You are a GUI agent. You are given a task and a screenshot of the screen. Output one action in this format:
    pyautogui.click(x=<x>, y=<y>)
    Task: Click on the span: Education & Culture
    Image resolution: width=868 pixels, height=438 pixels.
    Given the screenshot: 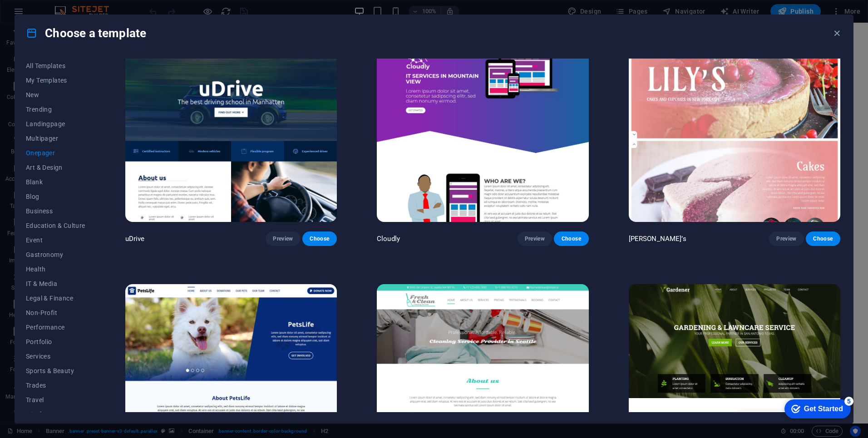 What is the action you would take?
    pyautogui.click(x=55, y=226)
    